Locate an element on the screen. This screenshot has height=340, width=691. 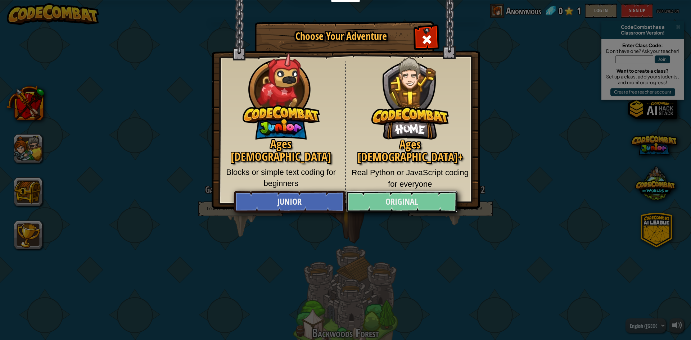
p: Real Python or JavaScript coding for everyone is located at coordinates (410, 178).